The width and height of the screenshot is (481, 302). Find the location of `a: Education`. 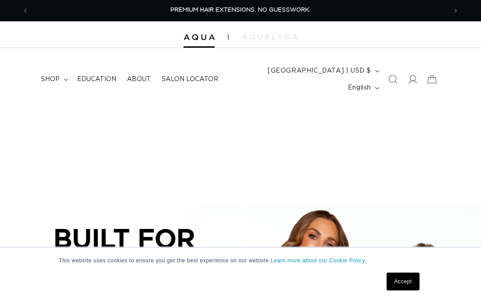

a: Education is located at coordinates (97, 79).